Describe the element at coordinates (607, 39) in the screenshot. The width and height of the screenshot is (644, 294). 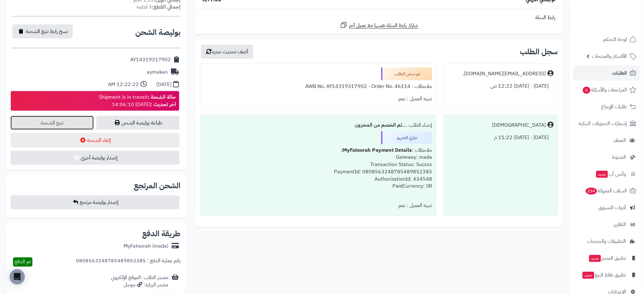
I see `a: لوحة التحكم` at that location.